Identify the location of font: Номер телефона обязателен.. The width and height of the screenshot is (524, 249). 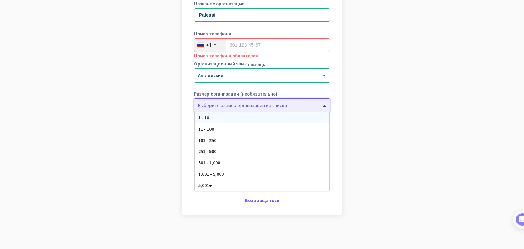
(227, 56).